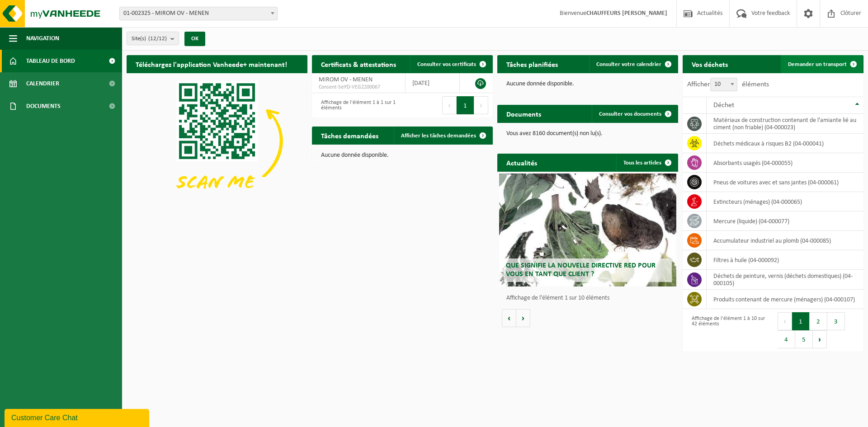  I want to click on a: Demander un transport, so click(822, 64).